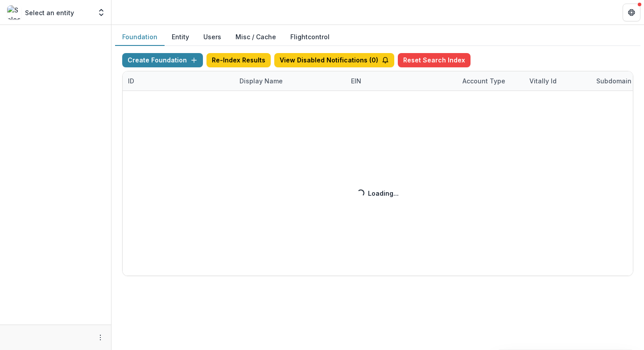 The image size is (644, 350). What do you see at coordinates (100, 337) in the screenshot?
I see `button: More` at bounding box center [100, 337].